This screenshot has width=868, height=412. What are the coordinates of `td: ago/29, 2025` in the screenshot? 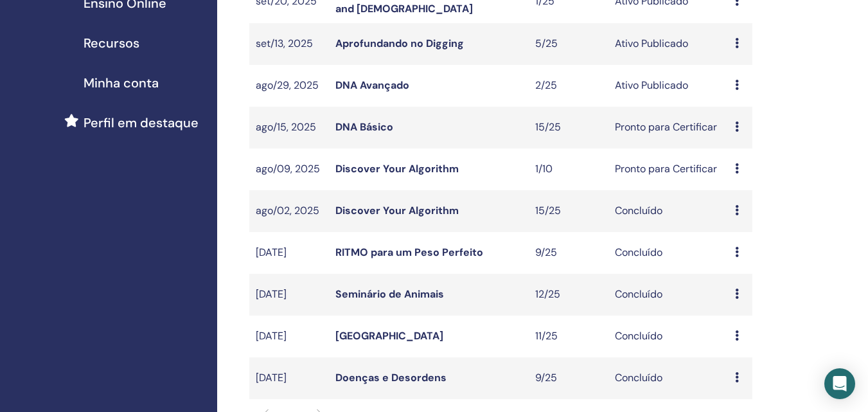 It's located at (289, 85).